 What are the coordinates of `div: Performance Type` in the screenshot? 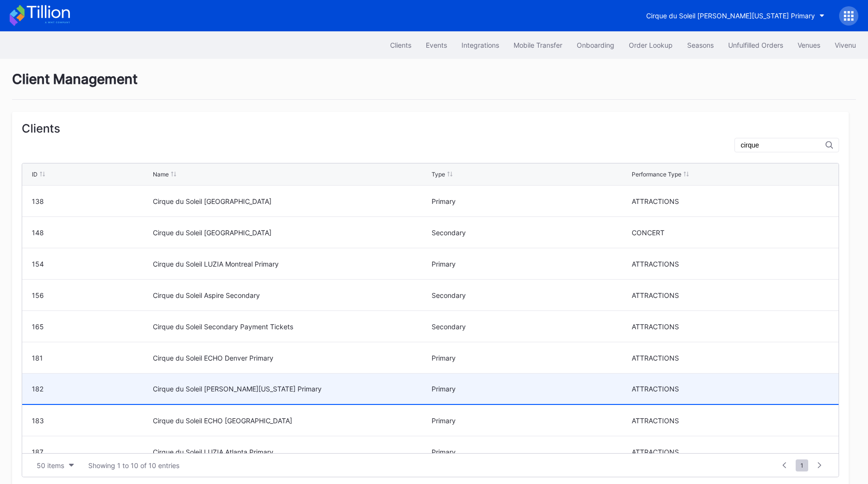 It's located at (656, 174).